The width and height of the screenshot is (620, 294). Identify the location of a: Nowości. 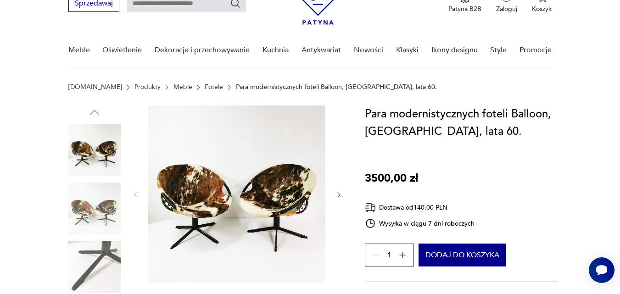
(369, 50).